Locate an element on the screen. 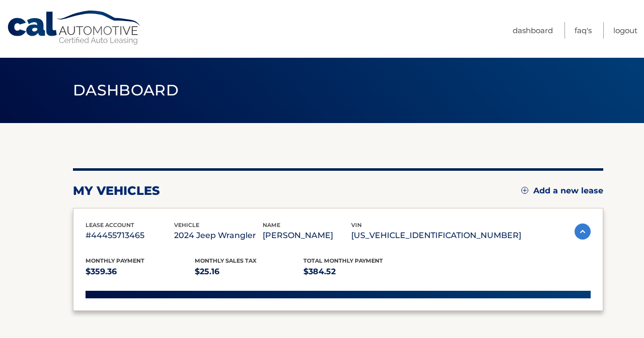 The height and width of the screenshot is (338, 644). a: Dashboard is located at coordinates (533, 30).